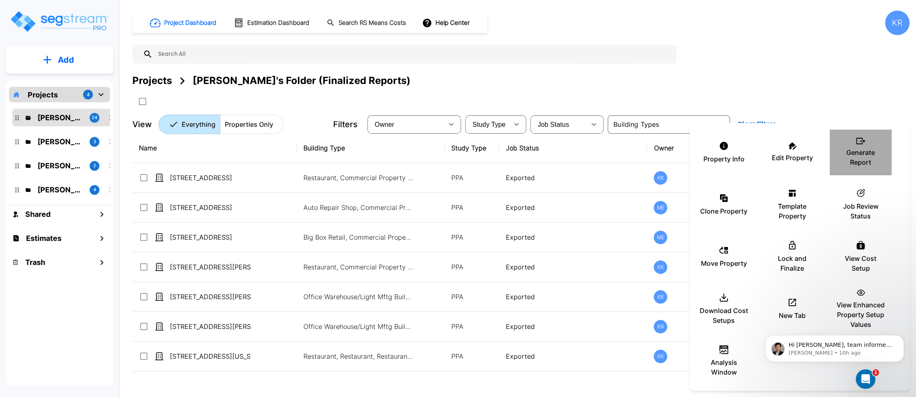 The height and width of the screenshot is (397, 916). What do you see at coordinates (25, 31) in the screenshot?
I see `img: Profile image for Denise` at bounding box center [25, 31].